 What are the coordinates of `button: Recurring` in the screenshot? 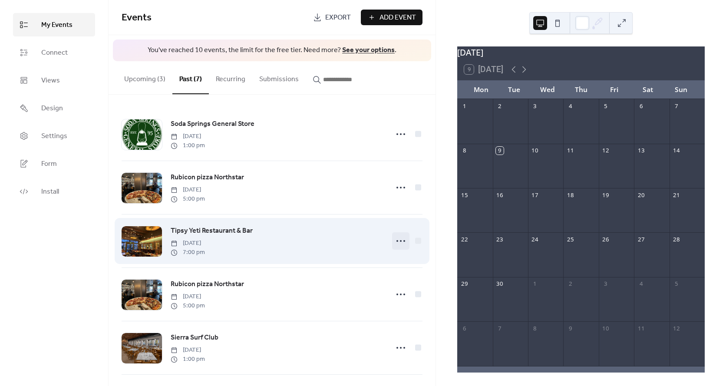 It's located at (231, 77).